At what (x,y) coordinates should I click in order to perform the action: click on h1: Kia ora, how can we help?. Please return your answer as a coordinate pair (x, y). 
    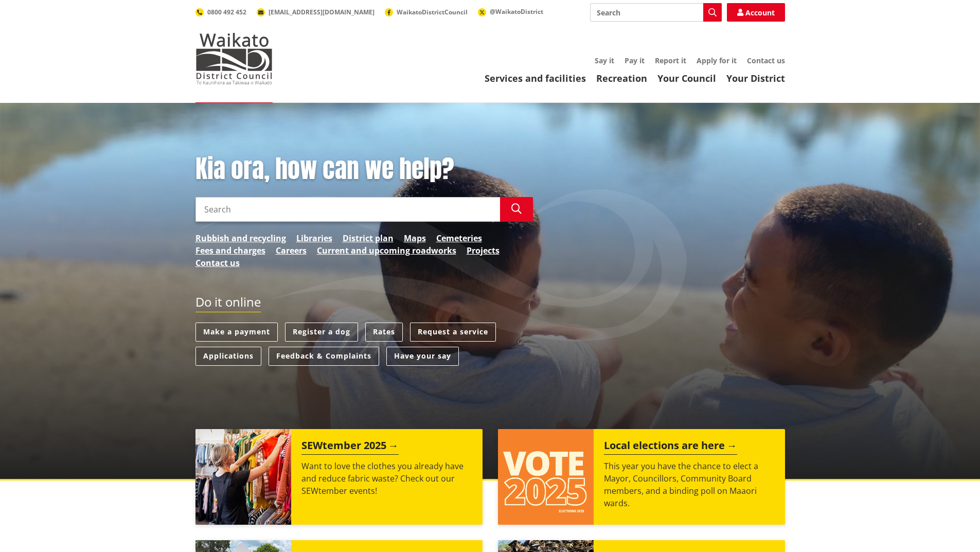
    Looking at the image, I should click on (364, 170).